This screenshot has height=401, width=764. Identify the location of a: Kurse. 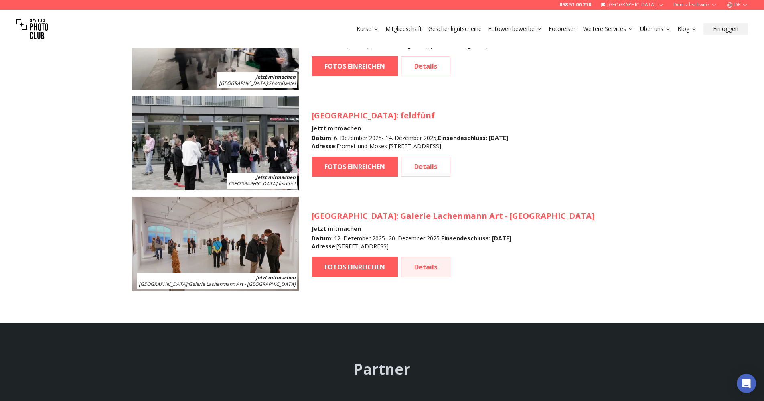
(368, 29).